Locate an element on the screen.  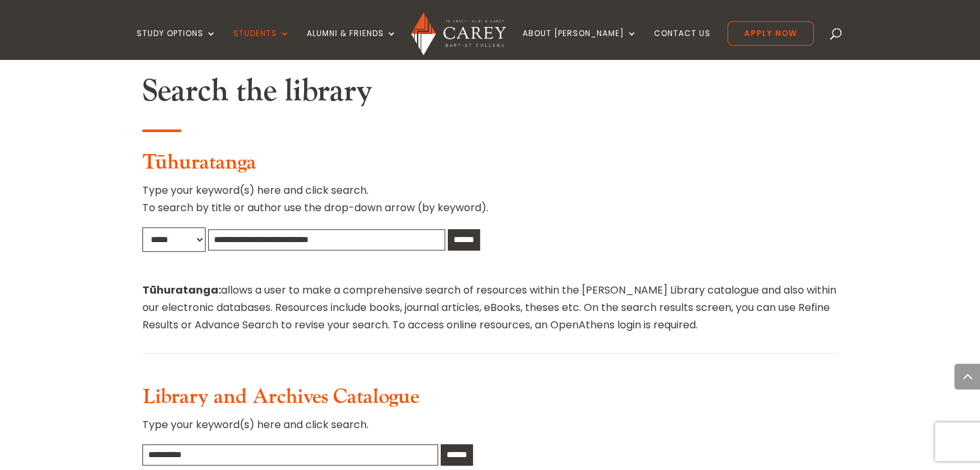
p: Type your keyword(s) here and click search. is located at coordinates (491, 430).